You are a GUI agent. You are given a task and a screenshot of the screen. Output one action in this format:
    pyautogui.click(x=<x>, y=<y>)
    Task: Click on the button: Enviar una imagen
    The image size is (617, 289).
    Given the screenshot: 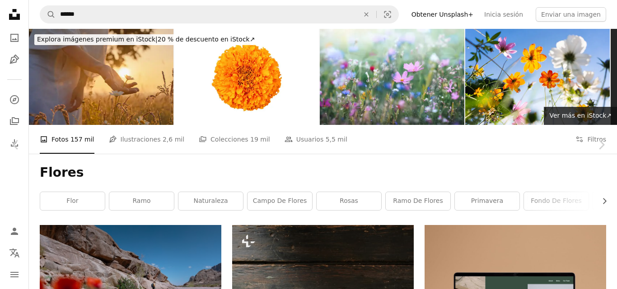 What is the action you would take?
    pyautogui.click(x=571, y=14)
    